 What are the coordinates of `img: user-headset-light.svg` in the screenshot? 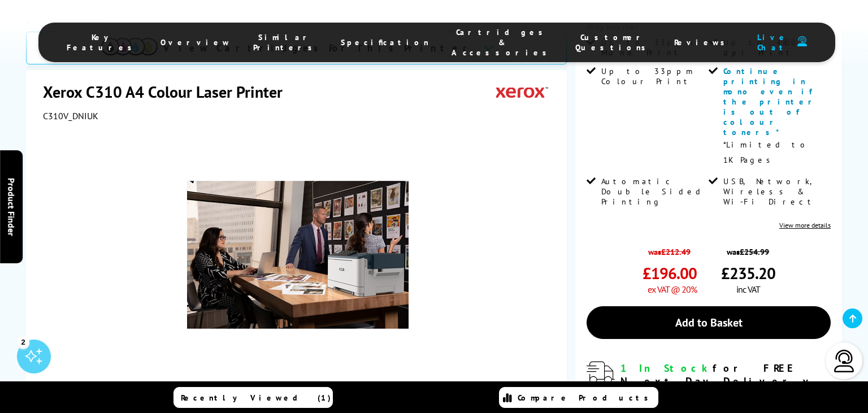 It's located at (844, 361).